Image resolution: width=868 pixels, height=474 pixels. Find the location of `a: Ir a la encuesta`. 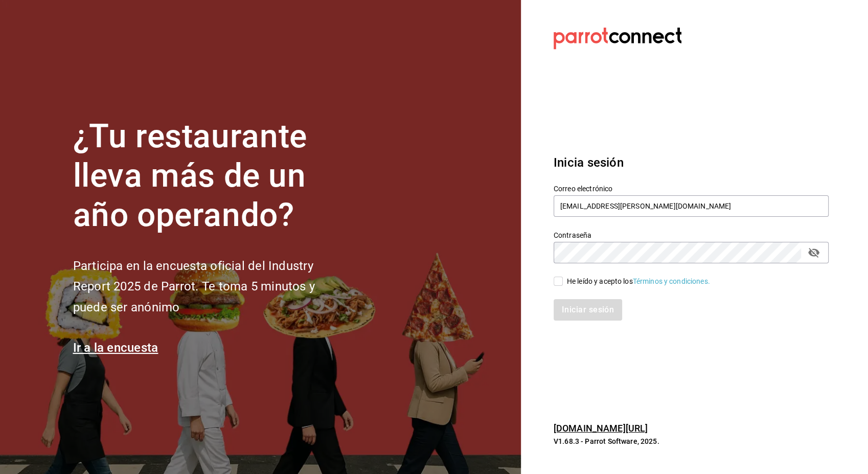

a: Ir a la encuesta is located at coordinates (116, 348).